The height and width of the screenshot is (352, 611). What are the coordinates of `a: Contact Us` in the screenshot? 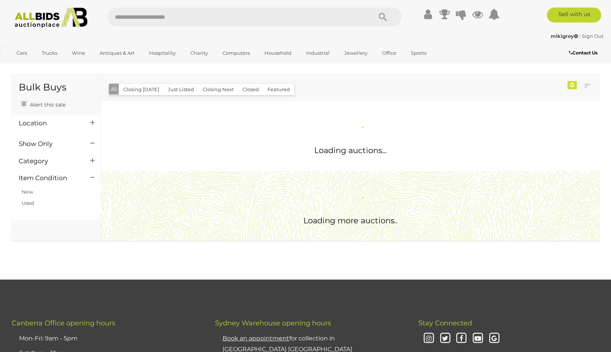 It's located at (584, 53).